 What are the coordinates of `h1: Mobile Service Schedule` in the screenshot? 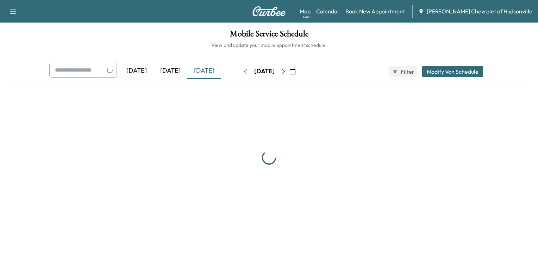 It's located at (269, 36).